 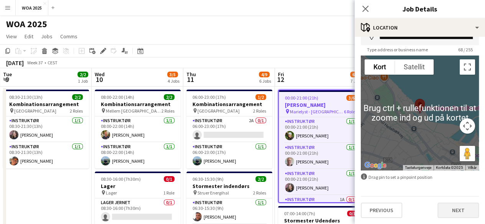 I want to click on button: Styringselement til kortkamera, so click(x=467, y=126).